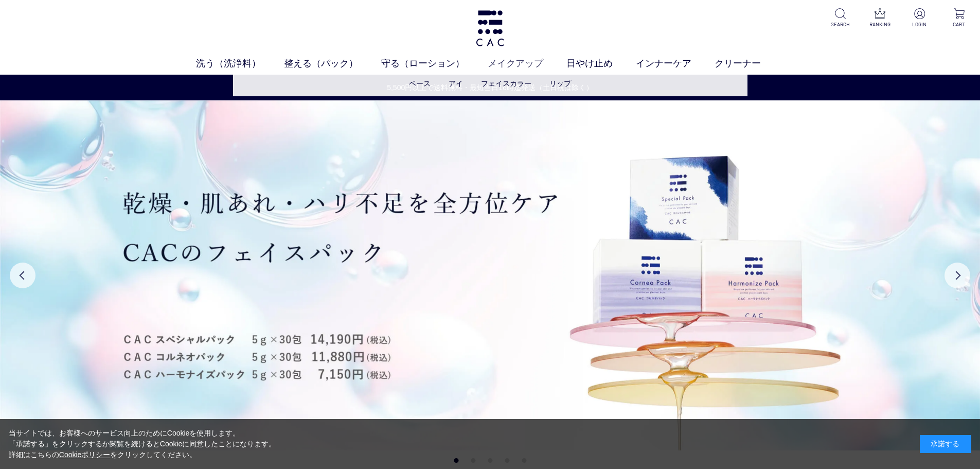 This screenshot has width=980, height=469. I want to click on a: クリーナー, so click(749, 63).